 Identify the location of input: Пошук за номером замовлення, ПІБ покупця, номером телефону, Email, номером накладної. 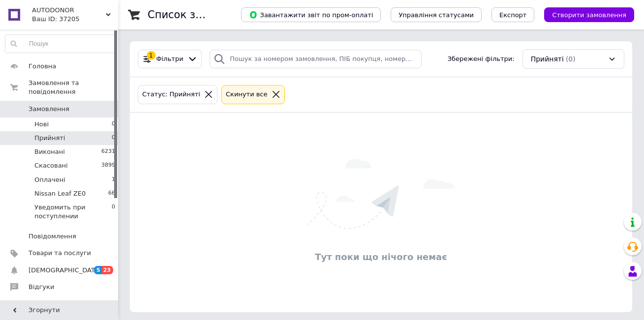
(315, 59).